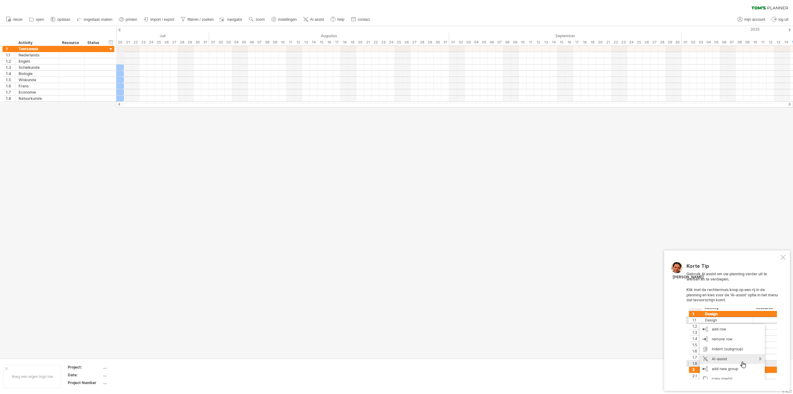 This screenshot has height=394, width=793. What do you see at coordinates (724, 42) in the screenshot?
I see `div: maandag, 6 Oktober 2025` at bounding box center [724, 42].